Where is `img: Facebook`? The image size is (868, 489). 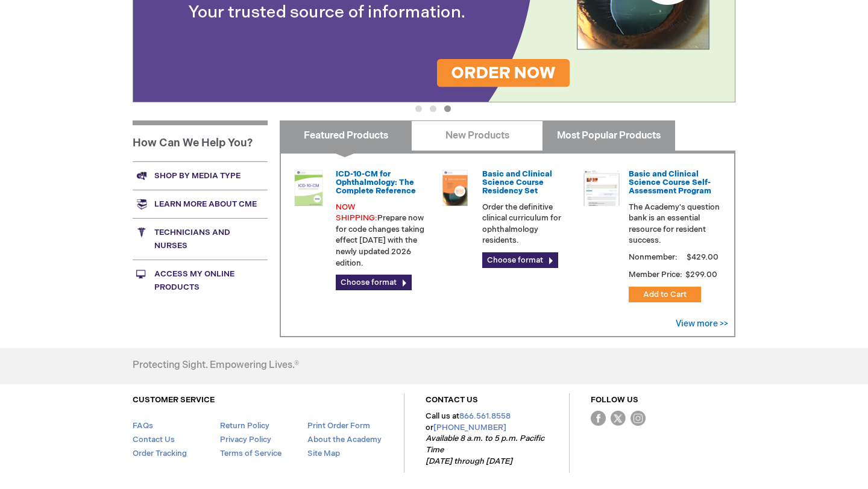 img: Facebook is located at coordinates (598, 418).